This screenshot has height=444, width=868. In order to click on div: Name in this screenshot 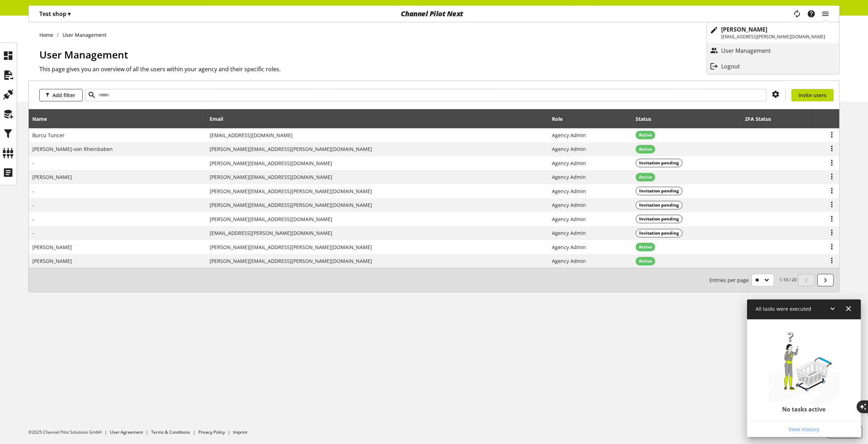, I will do `click(43, 119)`.